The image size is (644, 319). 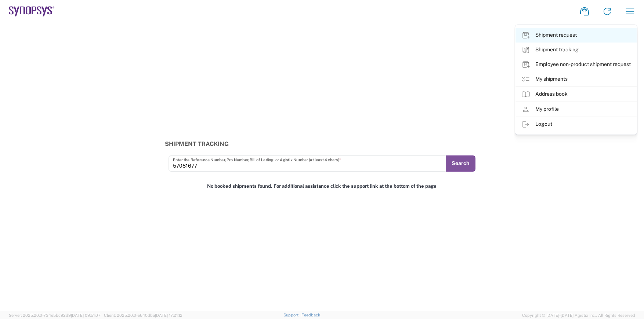 I want to click on a: Shipment tracking, so click(x=576, y=50).